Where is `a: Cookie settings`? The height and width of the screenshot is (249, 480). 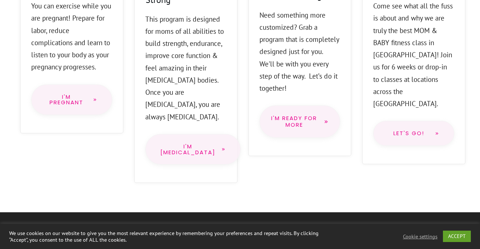
a: Cookie settings is located at coordinates (421, 237).